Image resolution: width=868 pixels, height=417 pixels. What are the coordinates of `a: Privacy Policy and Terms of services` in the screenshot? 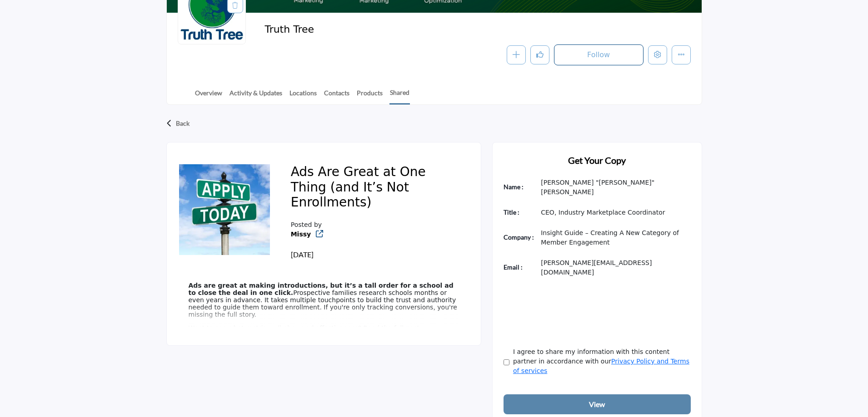 It's located at (601, 366).